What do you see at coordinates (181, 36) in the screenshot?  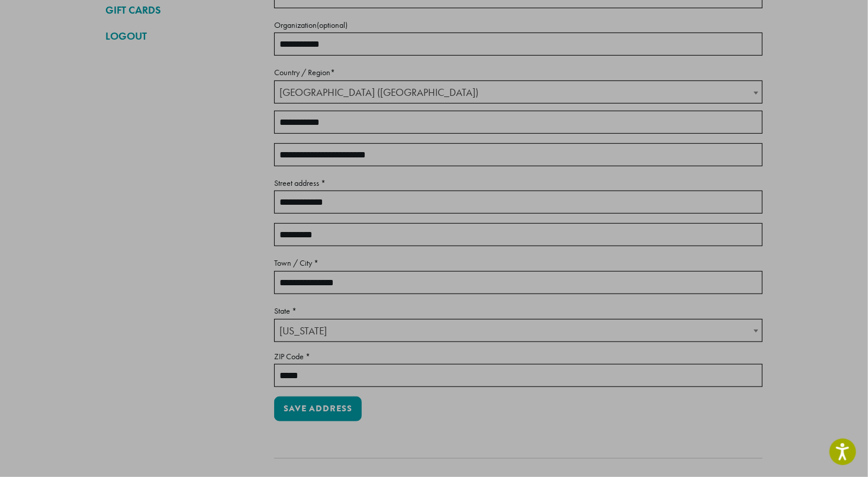 I see `a: LOGOUT` at bounding box center [181, 36].